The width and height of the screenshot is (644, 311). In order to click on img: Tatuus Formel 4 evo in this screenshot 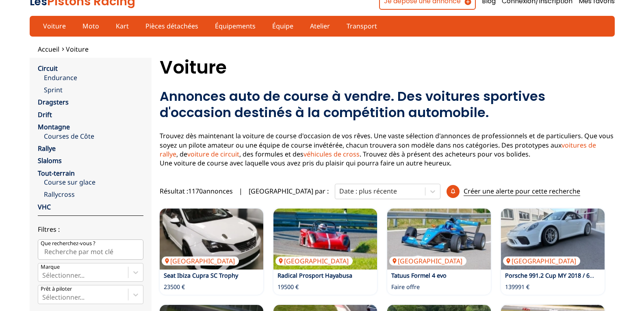, I will do `click(439, 239)`.